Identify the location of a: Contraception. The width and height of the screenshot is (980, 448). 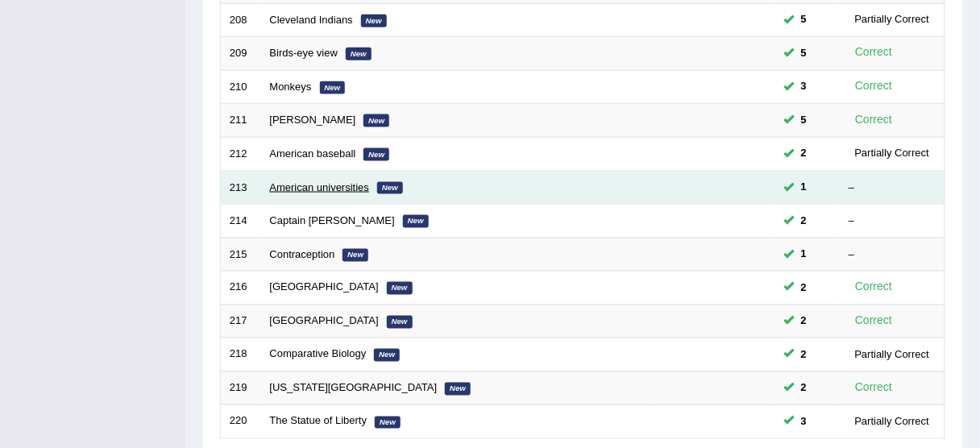
(303, 254).